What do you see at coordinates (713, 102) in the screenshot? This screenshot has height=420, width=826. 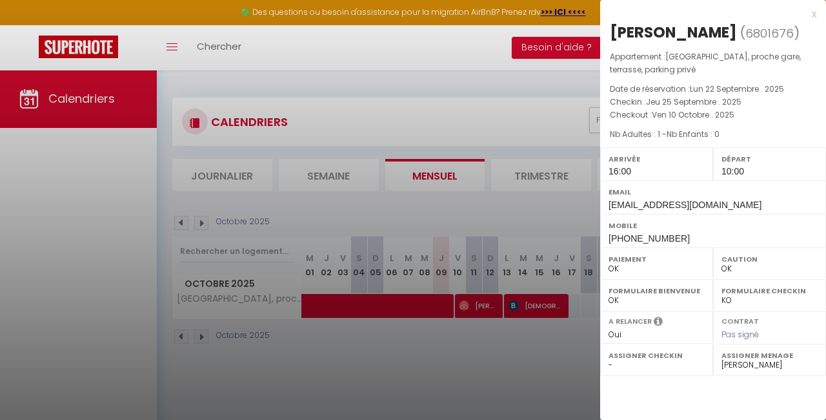 I see `p: Checkin :` at bounding box center [713, 102].